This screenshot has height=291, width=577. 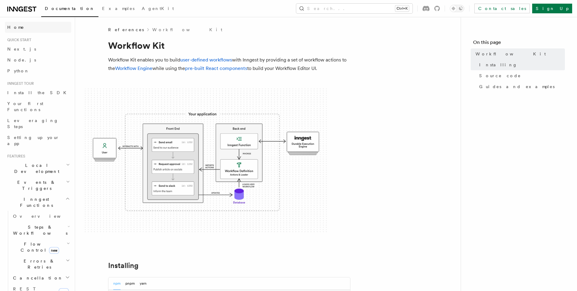 I want to click on p: Workflow Kit enables you to build with Inngest by providing a set of workflow actions to the whil..., so click(x=229, y=64).